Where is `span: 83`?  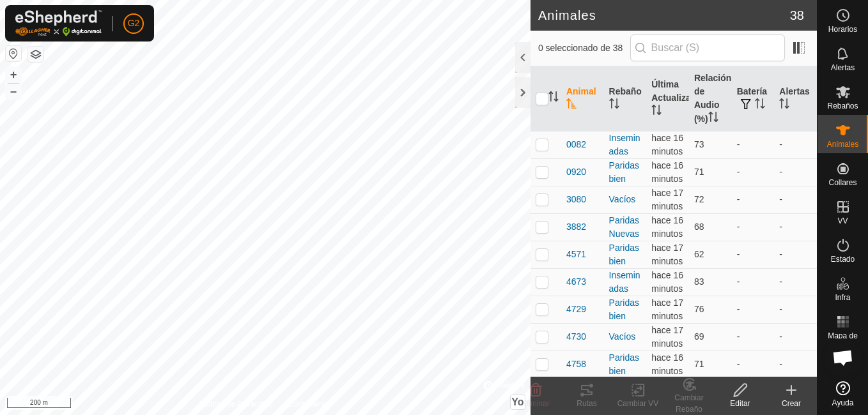 span: 83 is located at coordinates (699, 282).